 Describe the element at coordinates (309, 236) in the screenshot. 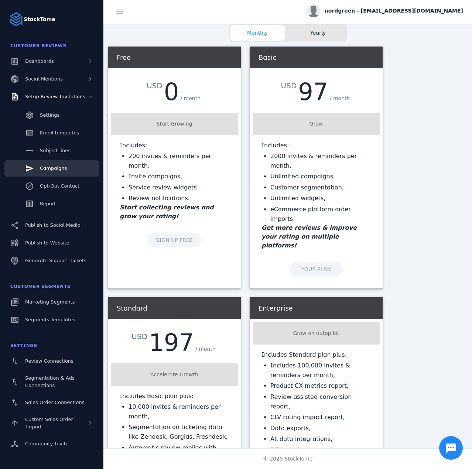

I see `em: Get more reviews & improve your rating on multiple platforms!` at that location.